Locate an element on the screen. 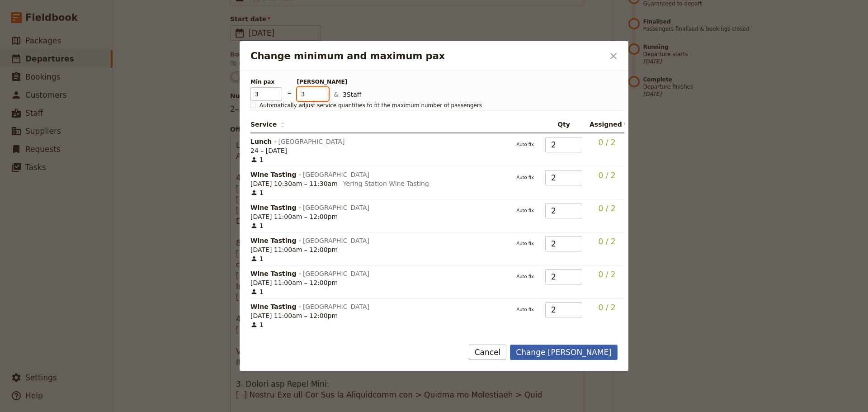 The width and height of the screenshot is (868, 412). span: Lunch is located at coordinates (261, 142).